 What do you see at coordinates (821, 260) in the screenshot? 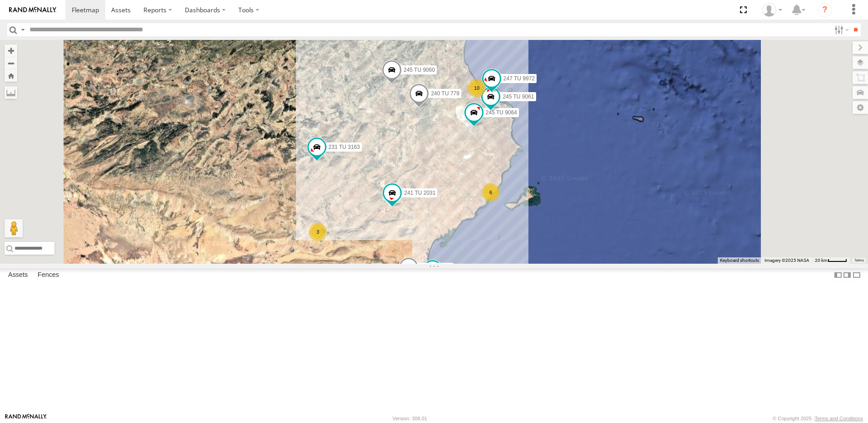
I see `span: 20 km` at bounding box center [821, 260].